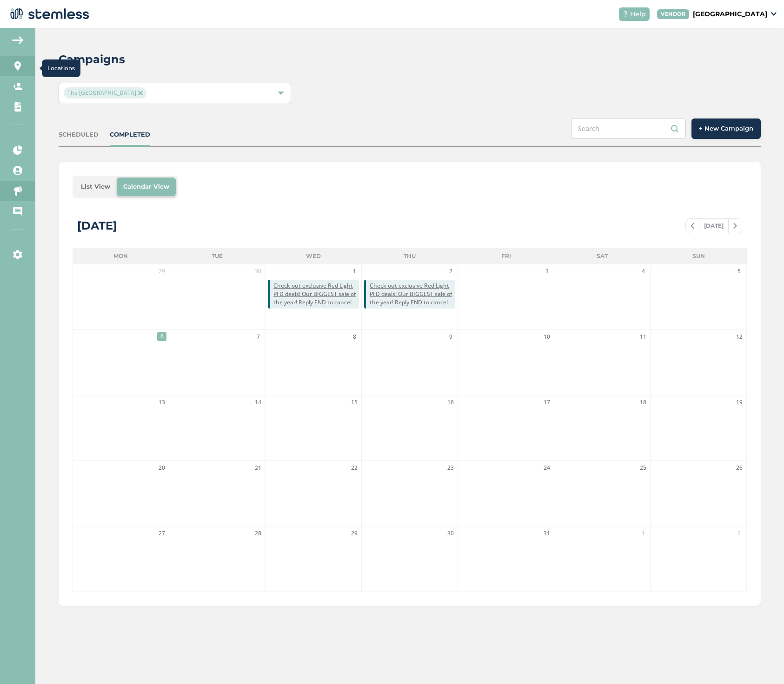  What do you see at coordinates (258, 534) in the screenshot?
I see `span: 28` at bounding box center [258, 534].